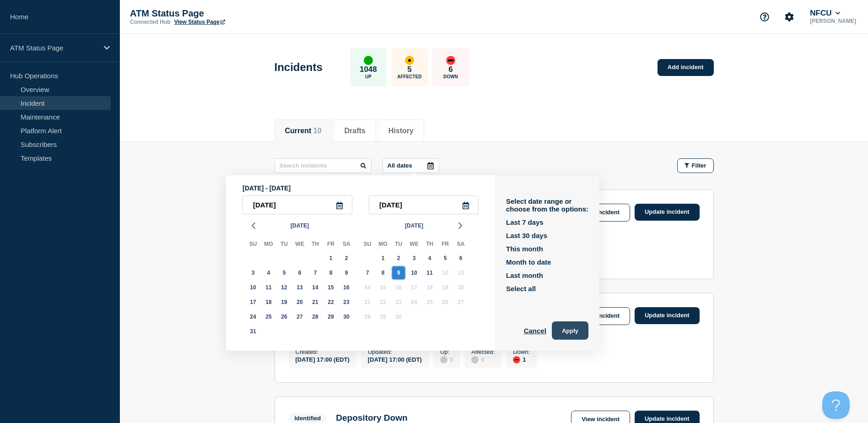 The height and width of the screenshot is (423, 868). What do you see at coordinates (323, 351) in the screenshot?
I see `p: Created :` at bounding box center [323, 351].